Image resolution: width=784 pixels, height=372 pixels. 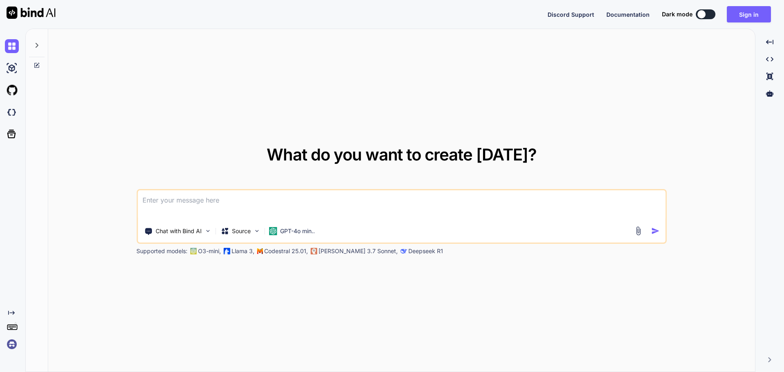 I want to click on button: Documentation, so click(x=628, y=14).